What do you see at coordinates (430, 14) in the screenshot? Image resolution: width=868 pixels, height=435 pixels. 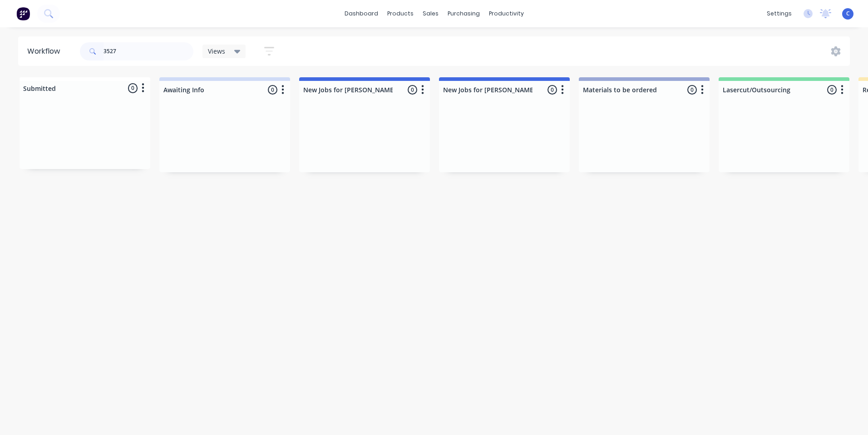 I see `div: sales` at bounding box center [430, 14].